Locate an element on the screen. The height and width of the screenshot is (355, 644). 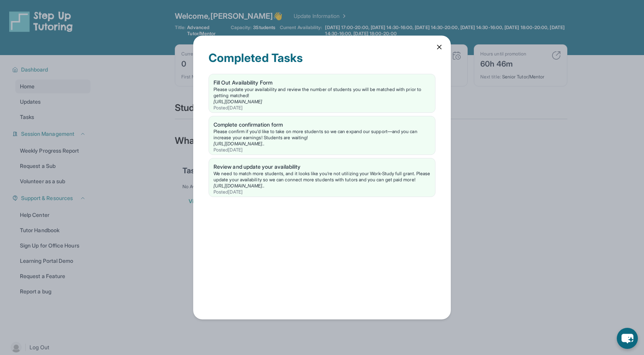
div: Please confirm if you’d like to take on more students so we can expand our support—and you can in... is located at coordinates (322, 135).